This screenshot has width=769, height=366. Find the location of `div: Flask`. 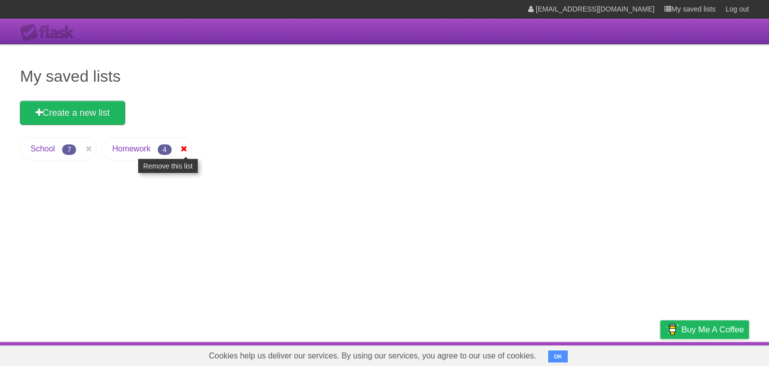

div: Flask is located at coordinates (50, 33).